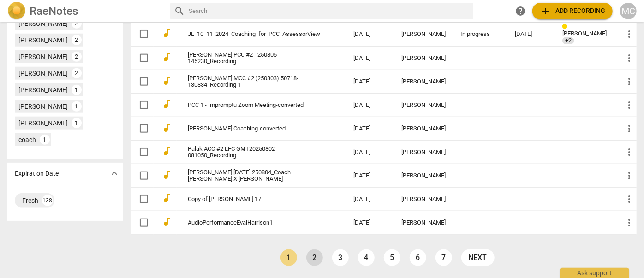 The image size is (644, 278). I want to click on a: Page 4, so click(366, 257).